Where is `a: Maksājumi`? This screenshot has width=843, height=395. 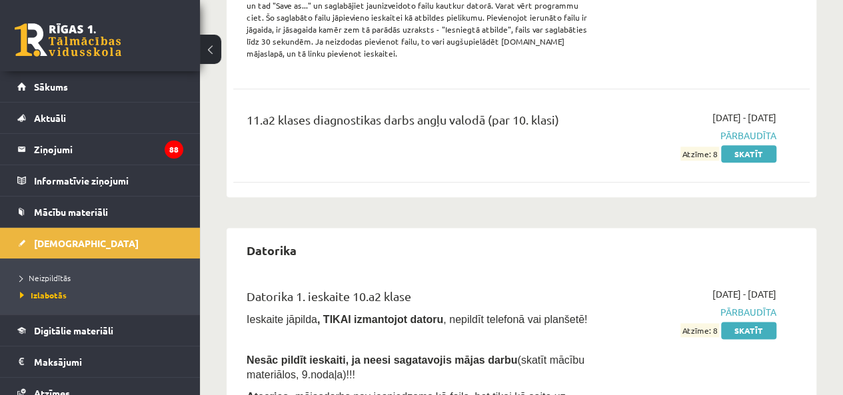
a: Maksājumi is located at coordinates (100, 362).